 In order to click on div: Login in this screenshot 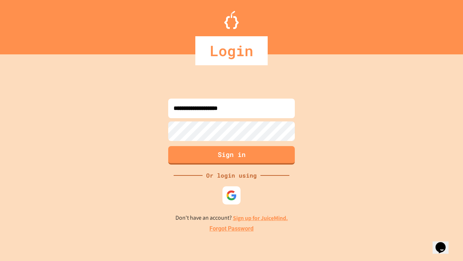, I will do `click(232, 51)`.